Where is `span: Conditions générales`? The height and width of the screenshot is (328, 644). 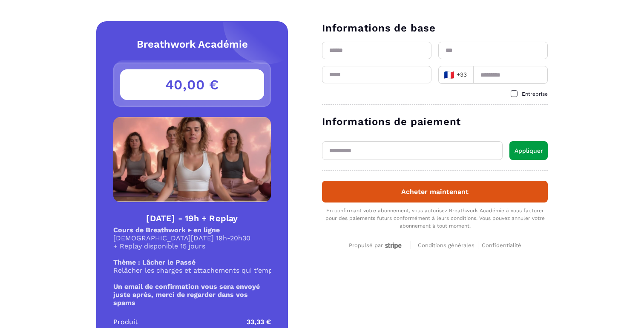
span: Conditions générales is located at coordinates (446, 245).